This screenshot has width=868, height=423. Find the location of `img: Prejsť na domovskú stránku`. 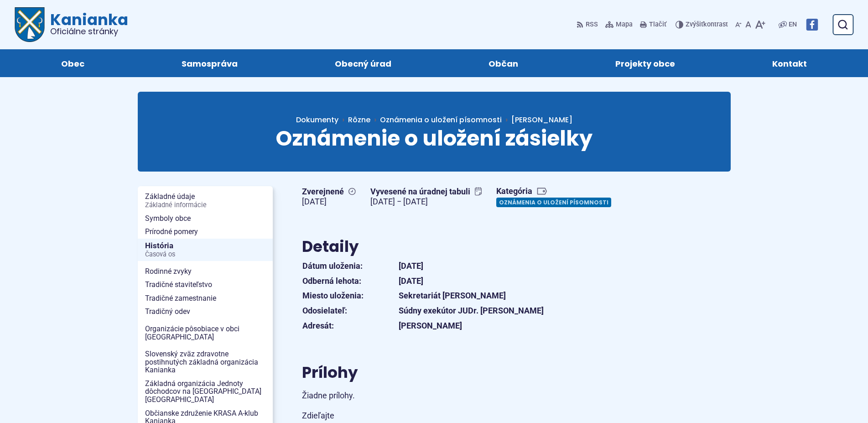

img: Prejsť na domovskú stránku is located at coordinates (30, 25).